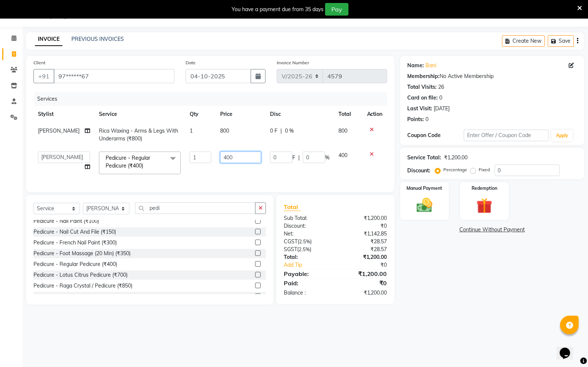 This screenshot has width=588, height=367. I want to click on th: Stylist, so click(64, 114).